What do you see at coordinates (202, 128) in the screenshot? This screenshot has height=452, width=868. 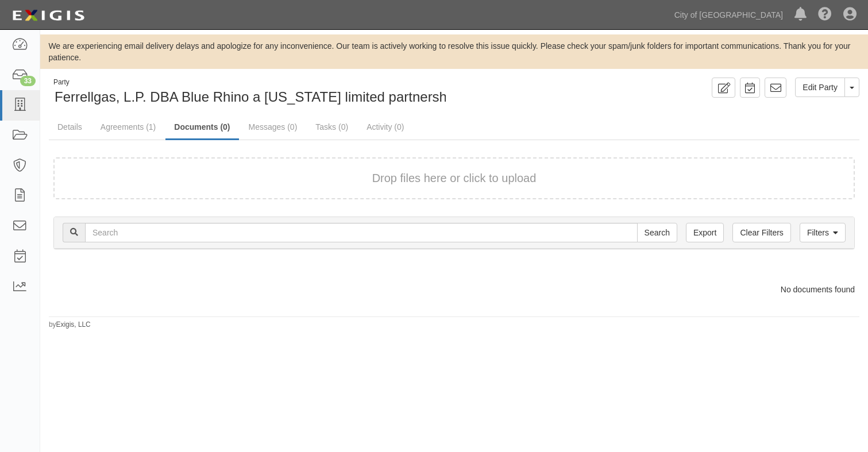 I see `a: Documents (0)` at bounding box center [202, 128].